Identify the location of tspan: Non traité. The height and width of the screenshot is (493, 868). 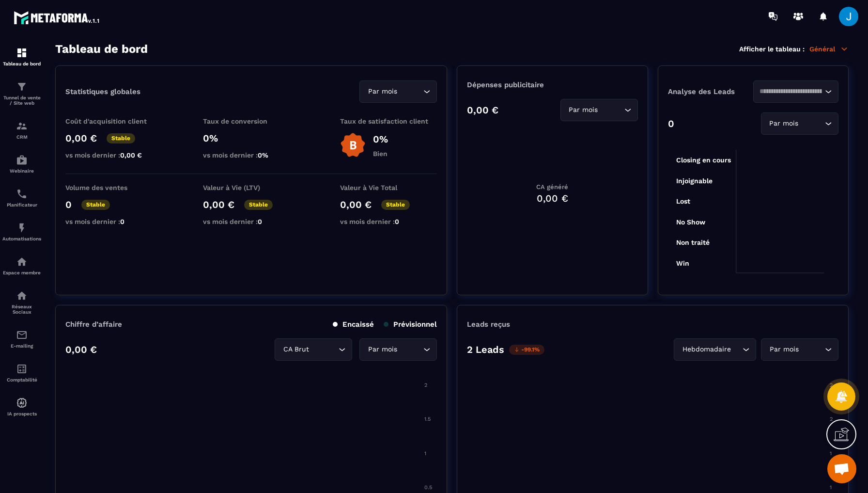
(693, 243).